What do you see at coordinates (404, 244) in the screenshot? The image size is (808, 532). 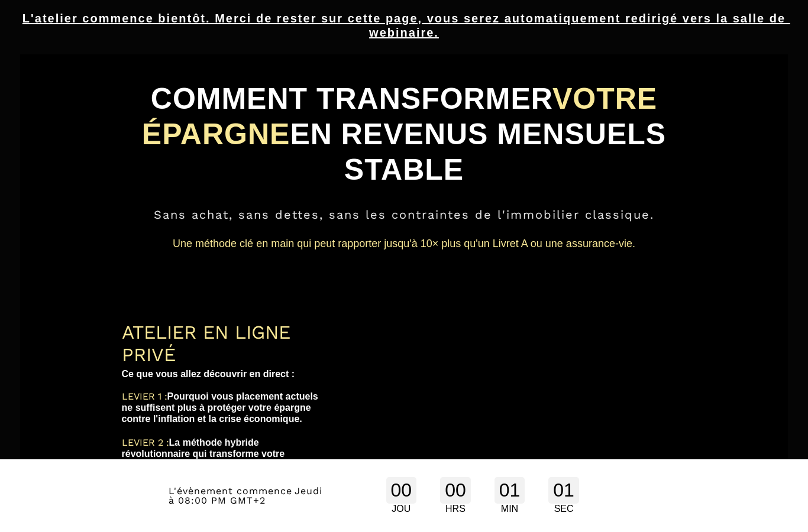 I see `span: Une méthode clé en main qui peut rapporter jusqu'à 10× plus qu'un Livret A ou une assurance-vie.` at bounding box center [404, 244].